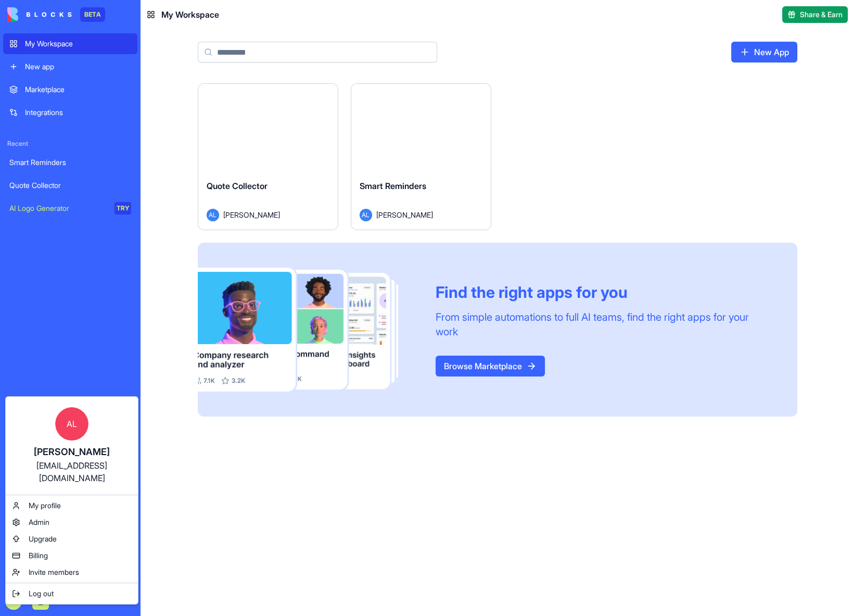 This screenshot has width=854, height=616. Describe the element at coordinates (45, 506) in the screenshot. I see `span: My profile` at that location.